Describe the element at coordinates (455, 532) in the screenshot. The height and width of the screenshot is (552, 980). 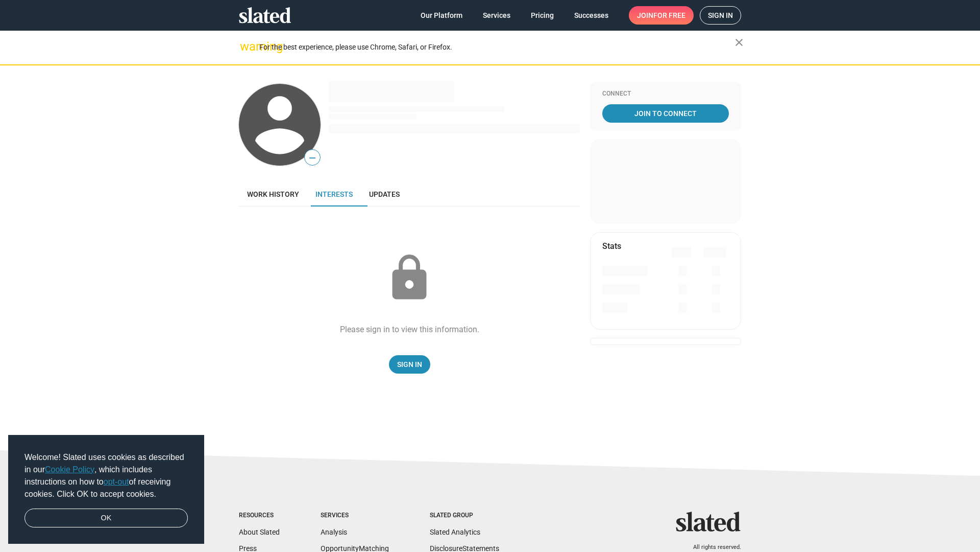
I see `a: Slated Analytics` at that location.